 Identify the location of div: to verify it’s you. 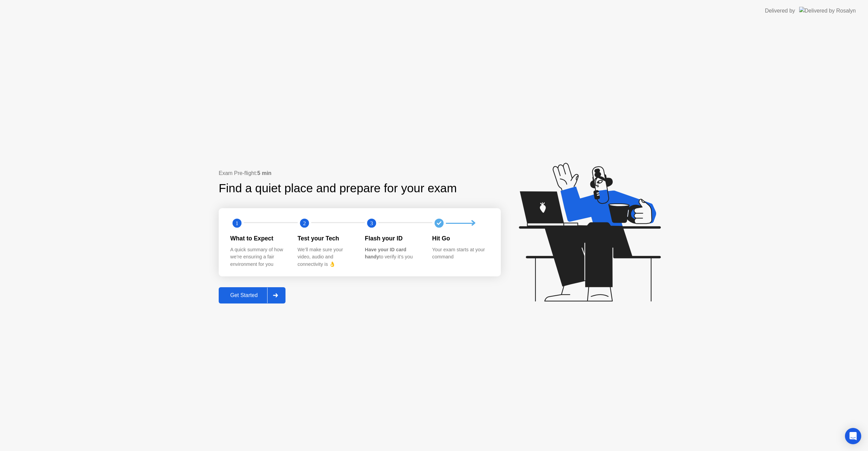
(393, 254).